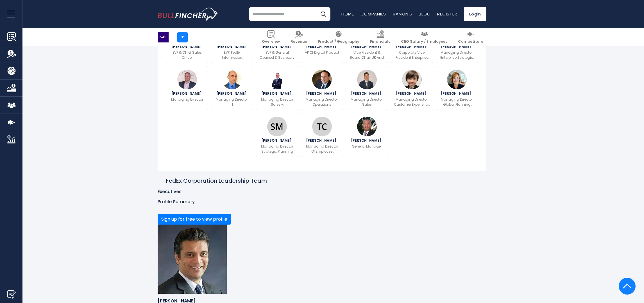  Describe the element at coordinates (323, 14) in the screenshot. I see `button: Search` at that location.